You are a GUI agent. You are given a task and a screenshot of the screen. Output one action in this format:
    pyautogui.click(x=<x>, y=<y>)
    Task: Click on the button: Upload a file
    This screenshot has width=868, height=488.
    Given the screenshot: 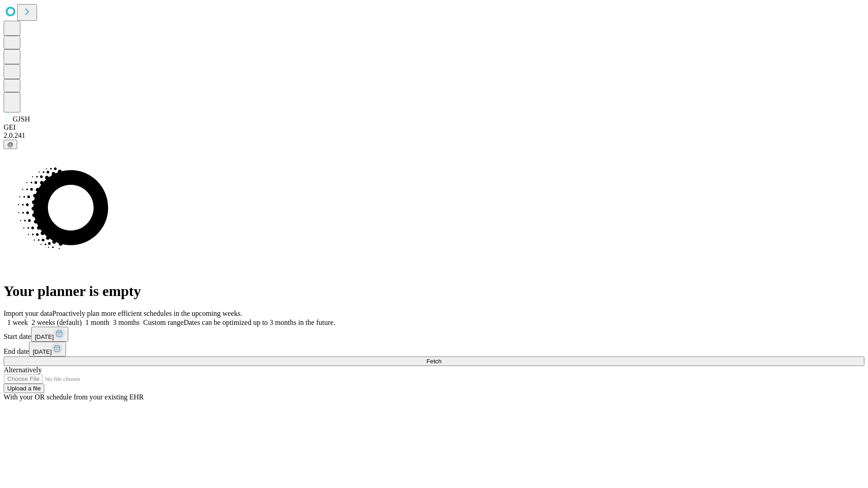 What is the action you would take?
    pyautogui.click(x=24, y=388)
    